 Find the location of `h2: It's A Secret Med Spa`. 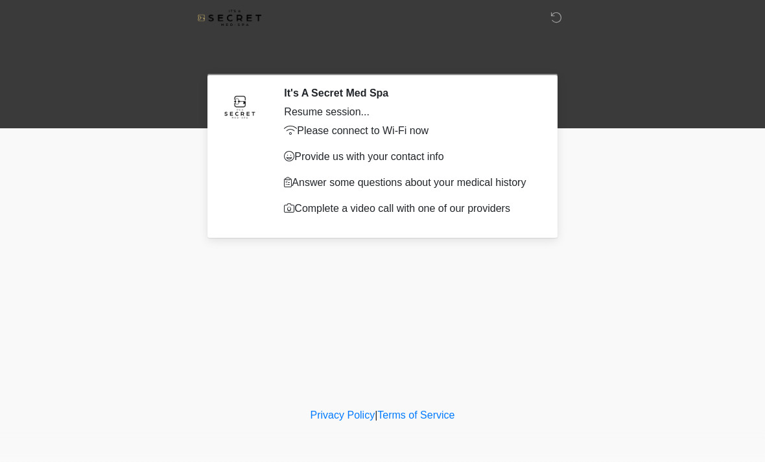

h2: It's A Secret Med Spa is located at coordinates (409, 93).